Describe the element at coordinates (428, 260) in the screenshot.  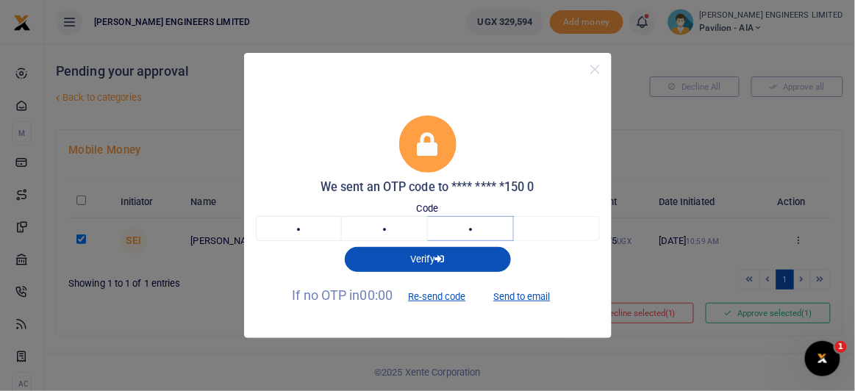
I see `button: Verify` at that location.